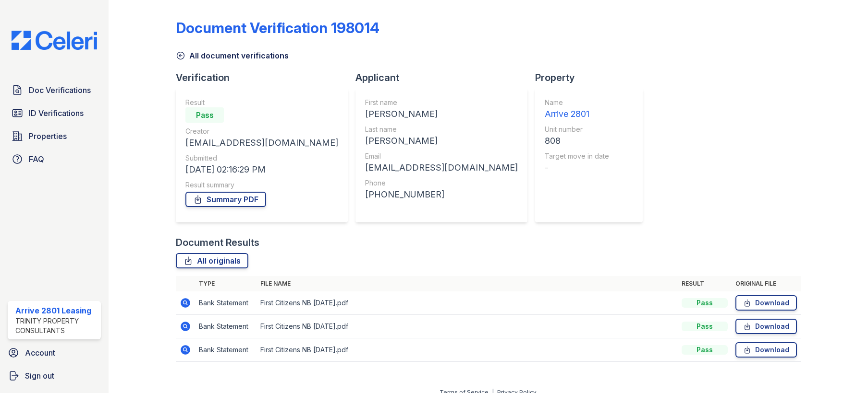  Describe the element at coordinates (266, 78) in the screenshot. I see `div: Verification` at that location.